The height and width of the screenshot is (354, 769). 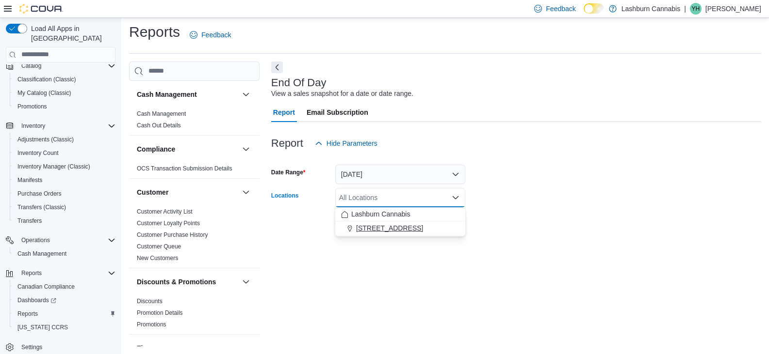 I want to click on h3: Discounts & Promotions, so click(x=176, y=282).